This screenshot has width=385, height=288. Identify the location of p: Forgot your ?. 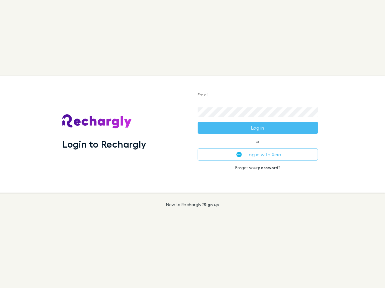
(258, 168).